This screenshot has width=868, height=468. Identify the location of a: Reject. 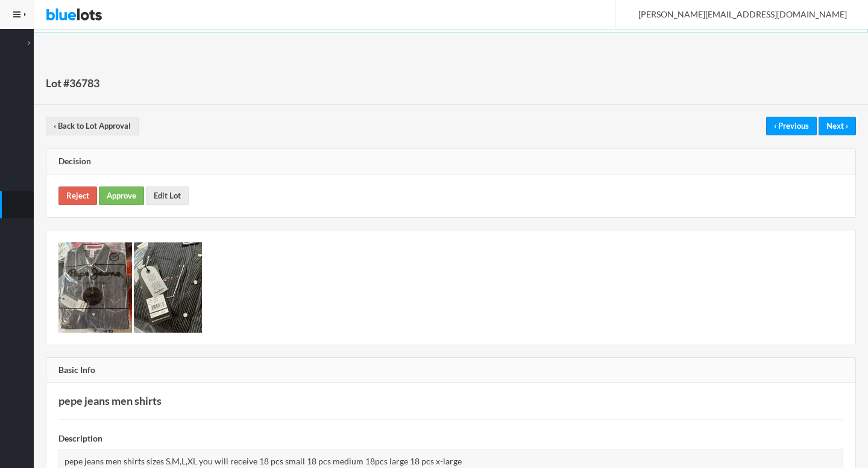
(78, 196).